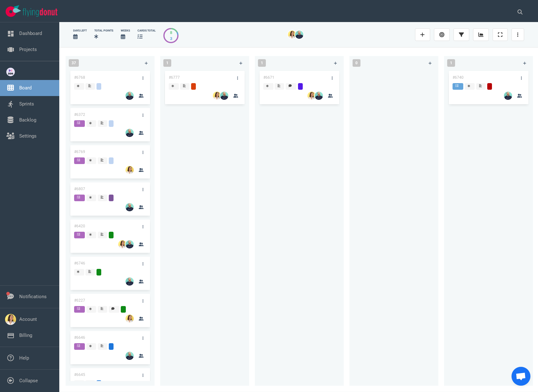  I want to click on a: Dashboard, so click(30, 34).